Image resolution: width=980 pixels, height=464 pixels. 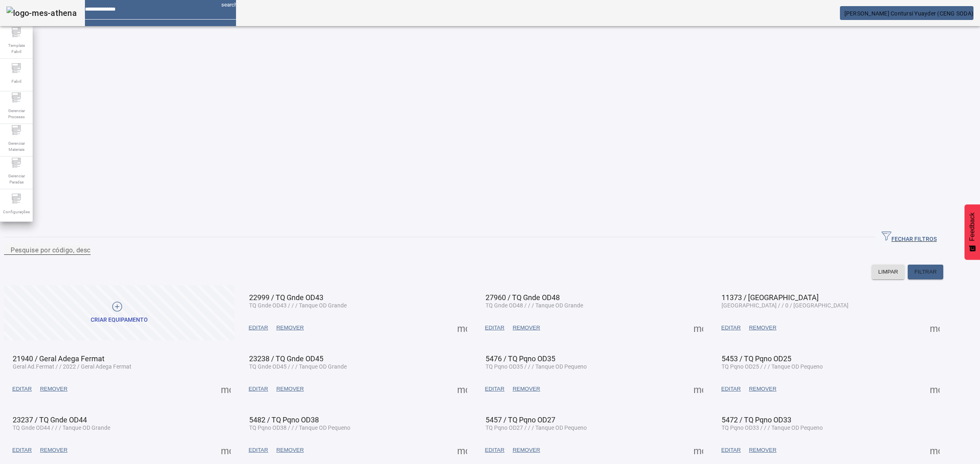 What do you see at coordinates (772, 366) in the screenshot?
I see `span: TQ Pqno OD25 / / / Tanque OD Pequeno` at bounding box center [772, 366].